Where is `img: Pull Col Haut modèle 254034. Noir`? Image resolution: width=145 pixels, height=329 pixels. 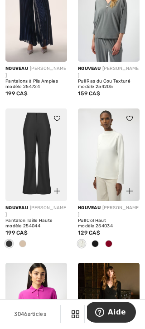 img: Pull Col Haut modèle 254034. Noir is located at coordinates (109, 155).